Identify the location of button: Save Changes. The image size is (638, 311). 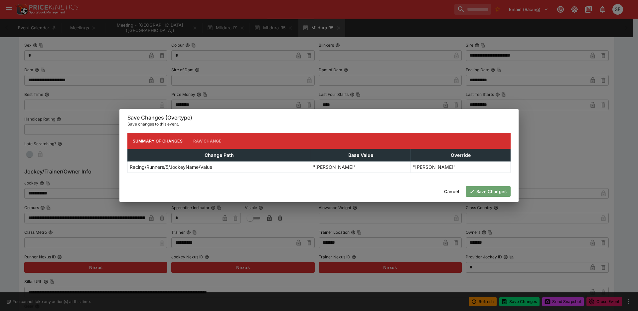
(488, 191).